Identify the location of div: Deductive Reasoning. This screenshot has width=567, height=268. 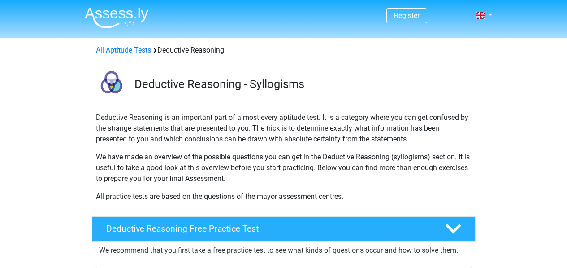
(284, 50).